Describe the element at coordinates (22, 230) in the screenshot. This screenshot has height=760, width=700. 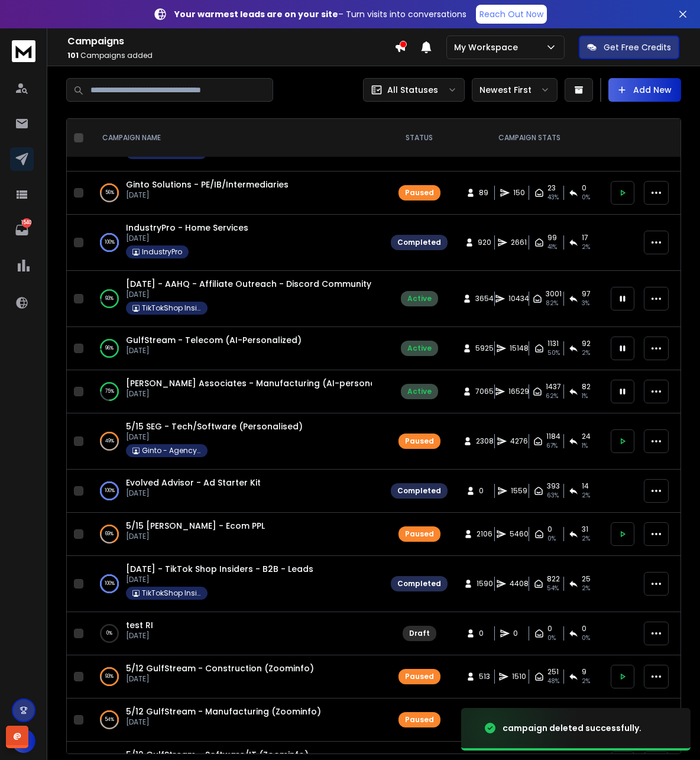
I see `a: 1540` at that location.